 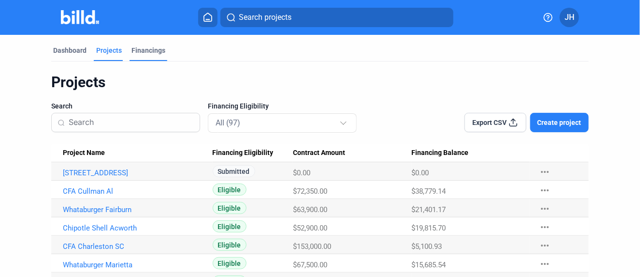 What do you see at coordinates (569, 17) in the screenshot?
I see `span: JH` at bounding box center [569, 17].